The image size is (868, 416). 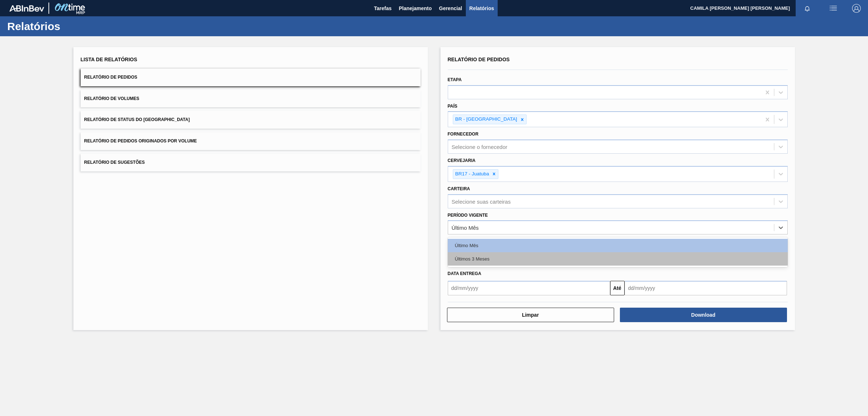 What do you see at coordinates (27, 8) in the screenshot?
I see `img: TNhmsLtSVTkK8tSr43FrP2fwEKptu5GPRR3wAAAABJRU5ErkJggg==` at bounding box center [27, 8].